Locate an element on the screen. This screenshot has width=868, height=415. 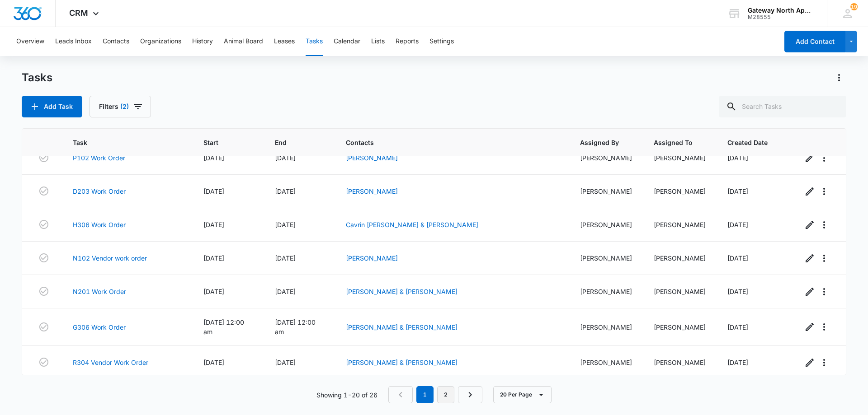
button: Tasks is located at coordinates (314, 42).